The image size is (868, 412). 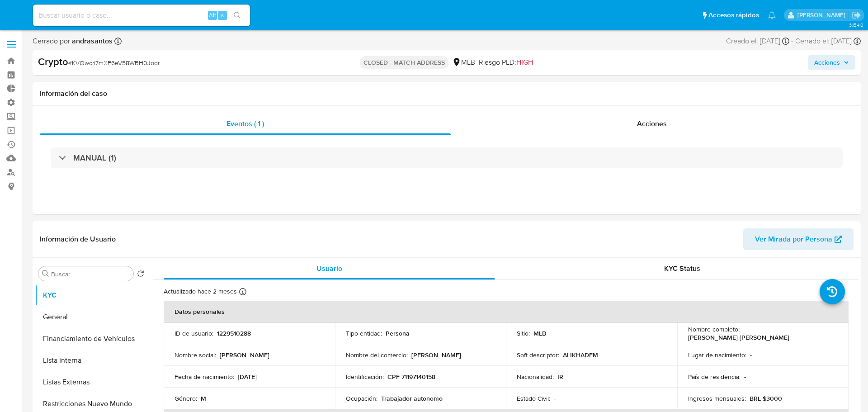 I want to click on span: Riesgo PLD:, so click(x=506, y=63).